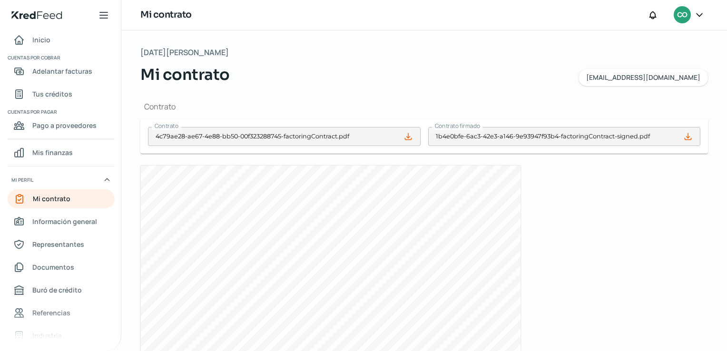  What do you see at coordinates (457, 126) in the screenshot?
I see `span: Contrato firmado` at bounding box center [457, 126].